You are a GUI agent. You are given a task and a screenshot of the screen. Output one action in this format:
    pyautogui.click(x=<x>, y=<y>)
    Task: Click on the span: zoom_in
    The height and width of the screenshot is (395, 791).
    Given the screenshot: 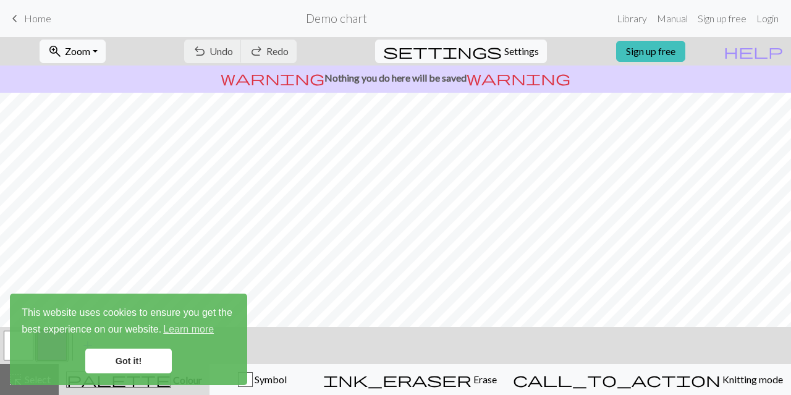 What is the action you would take?
    pyautogui.click(x=55, y=51)
    